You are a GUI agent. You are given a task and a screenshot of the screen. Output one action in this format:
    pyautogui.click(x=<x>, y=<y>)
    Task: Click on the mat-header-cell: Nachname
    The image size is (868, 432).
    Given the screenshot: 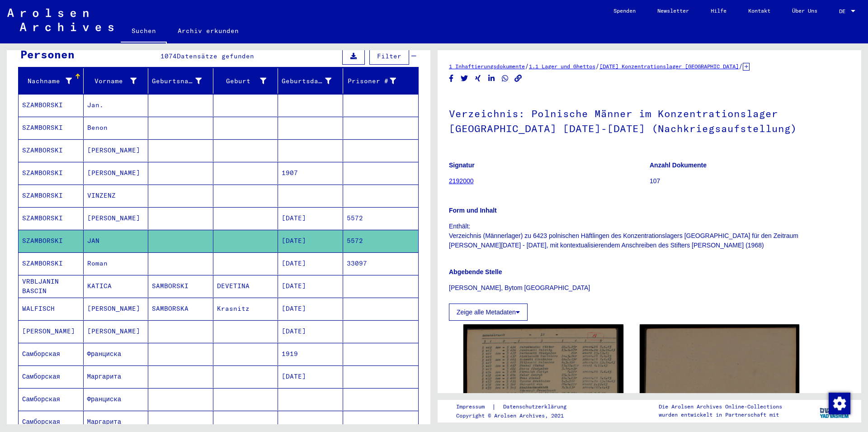 What is the action you would take?
    pyautogui.click(x=51, y=81)
    